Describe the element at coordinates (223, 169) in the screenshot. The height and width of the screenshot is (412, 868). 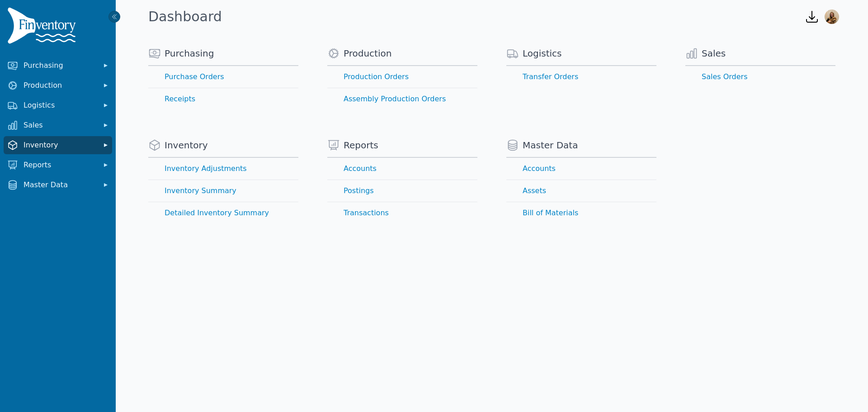
I see `a: Inventory Adjustments` at that location.